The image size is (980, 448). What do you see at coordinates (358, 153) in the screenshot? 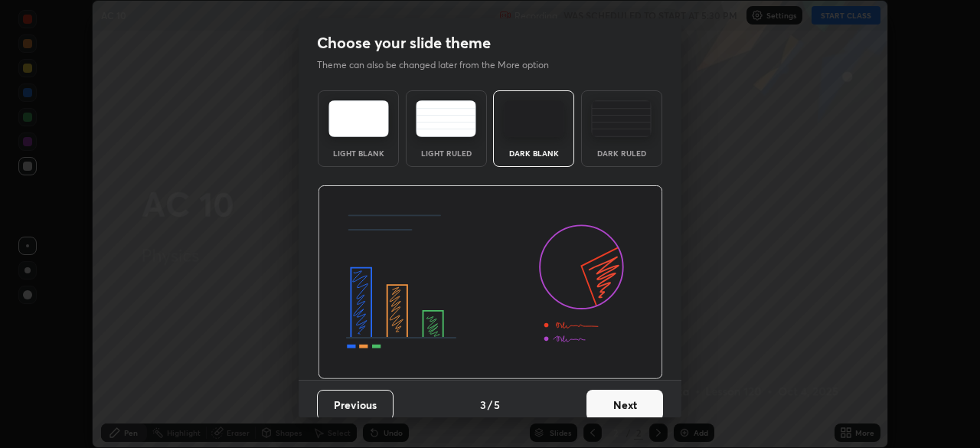
I see `div: Light Blank` at bounding box center [358, 153].